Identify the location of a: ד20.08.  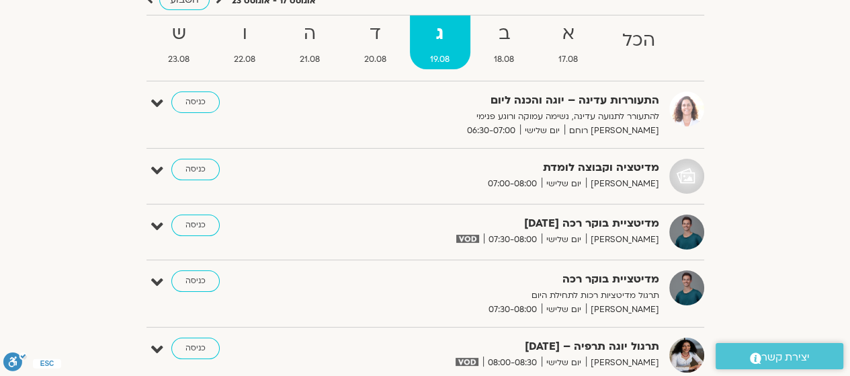
(375, 42).